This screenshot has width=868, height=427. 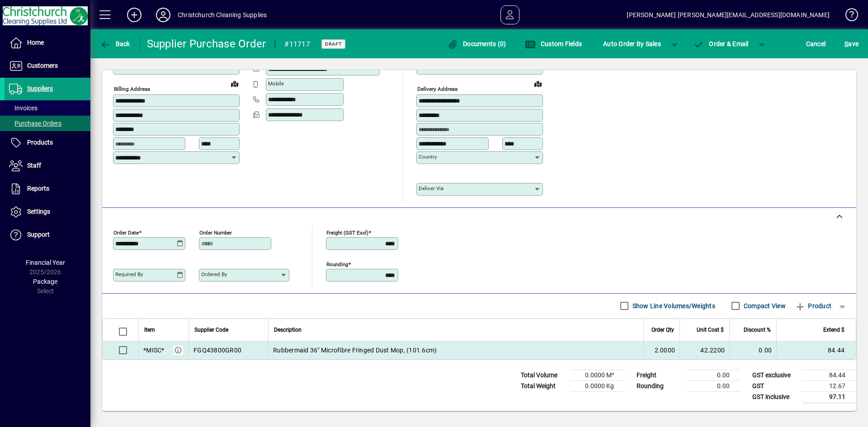 I want to click on a: Home, so click(x=47, y=43).